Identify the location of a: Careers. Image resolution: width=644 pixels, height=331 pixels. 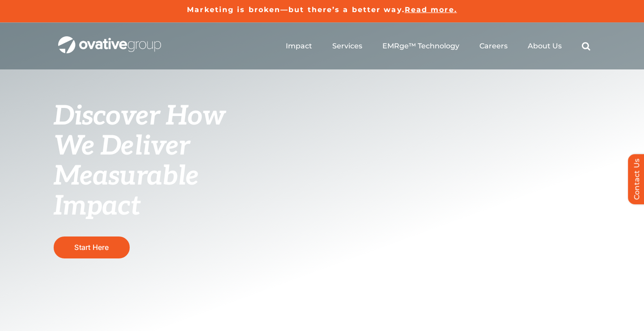
(493, 46).